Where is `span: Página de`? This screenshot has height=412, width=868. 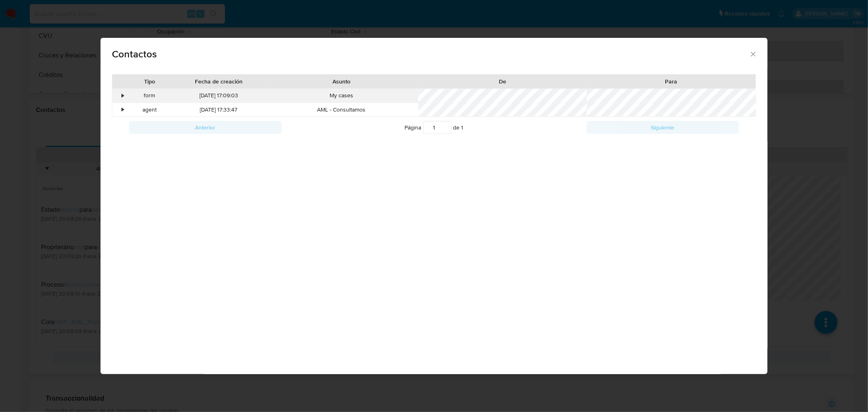 span: Página de is located at coordinates (434, 127).